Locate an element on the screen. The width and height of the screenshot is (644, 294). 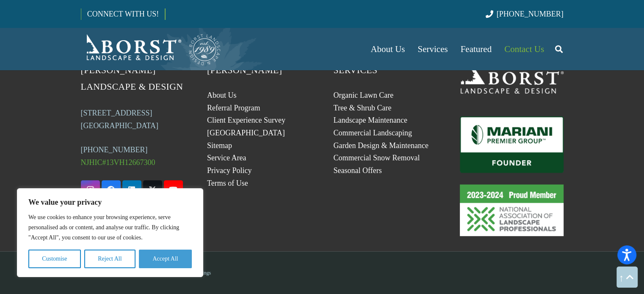
span: Contact Us is located at coordinates (524, 49).